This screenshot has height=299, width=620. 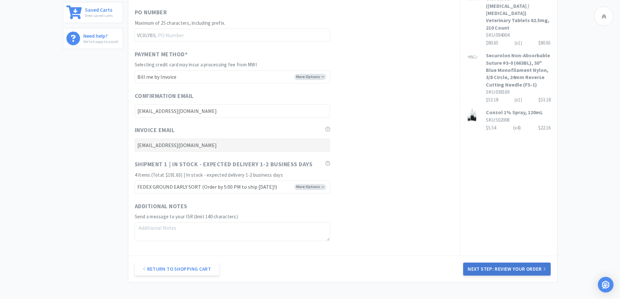 What do you see at coordinates (473, 57) in the screenshot?
I see `img: fcaf5a789a494a01ba8895aabc0d485e_15630.png` at bounding box center [473, 57].